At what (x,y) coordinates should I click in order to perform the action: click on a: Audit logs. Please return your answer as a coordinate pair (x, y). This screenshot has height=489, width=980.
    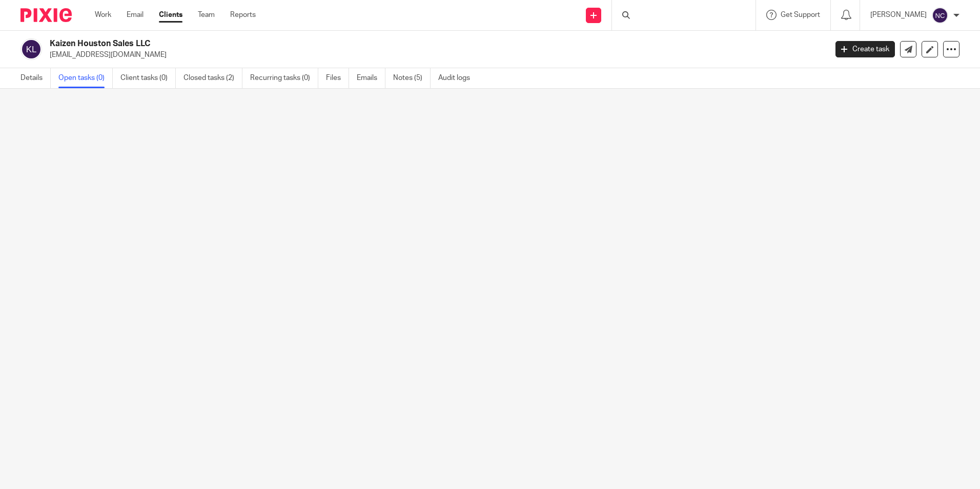
    Looking at the image, I should click on (458, 78).